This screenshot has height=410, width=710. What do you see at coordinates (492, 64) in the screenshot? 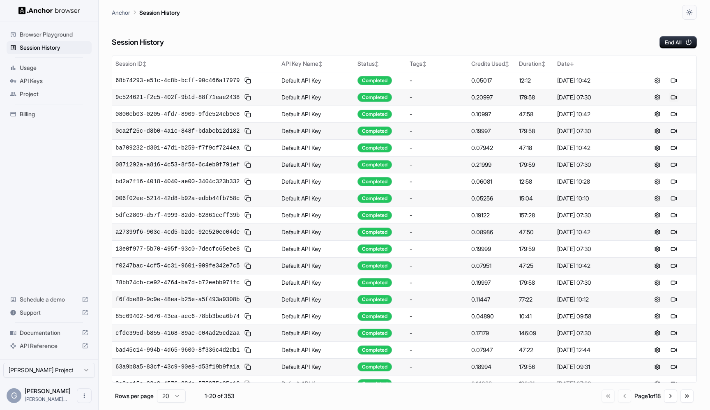
I see `div: Credits Used` at bounding box center [492, 64].